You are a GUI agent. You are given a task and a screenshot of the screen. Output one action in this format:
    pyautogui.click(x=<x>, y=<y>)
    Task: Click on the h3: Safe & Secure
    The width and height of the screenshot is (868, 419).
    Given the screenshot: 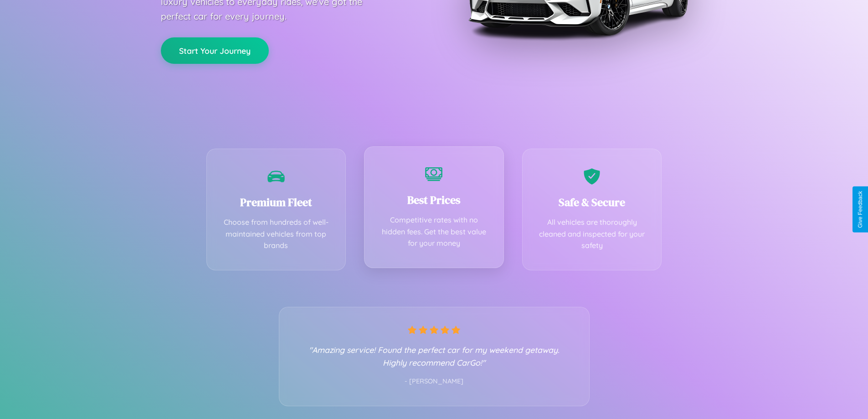 What is the action you would take?
    pyautogui.click(x=592, y=202)
    